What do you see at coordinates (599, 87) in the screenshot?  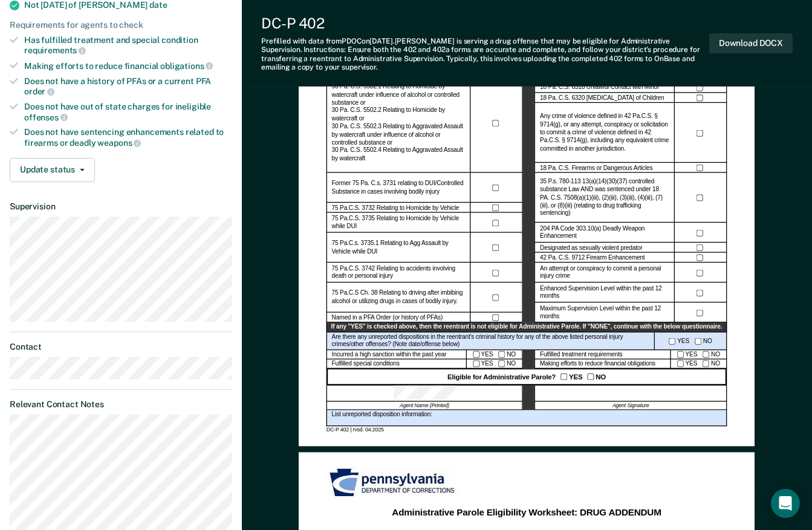 I see `label: 18 Pa. C.S. 6318 Unlawful Contact with Minor` at bounding box center [599, 87].